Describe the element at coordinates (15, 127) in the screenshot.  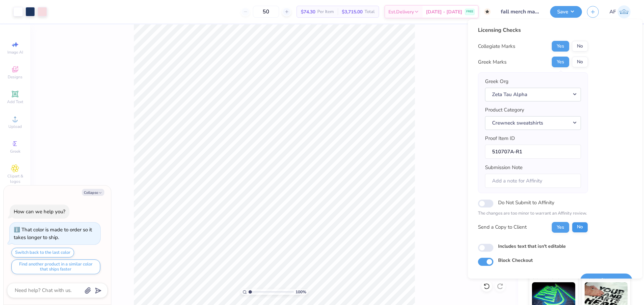
I see `span: Upload` at that location.